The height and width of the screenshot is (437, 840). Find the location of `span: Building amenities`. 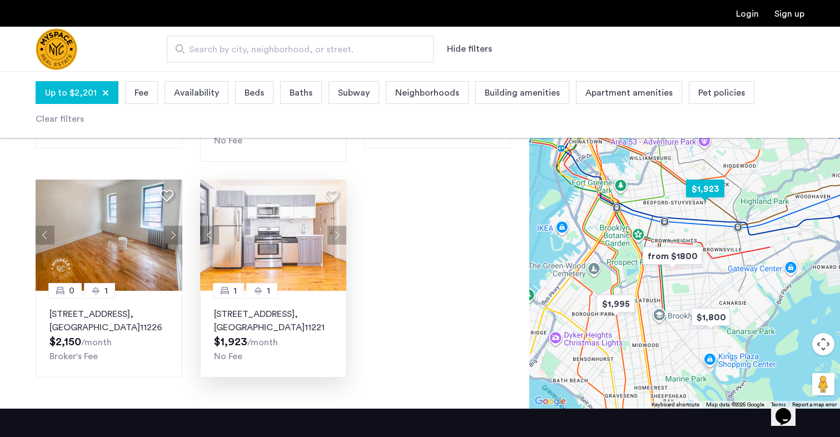

span: Building amenities is located at coordinates (522, 93).